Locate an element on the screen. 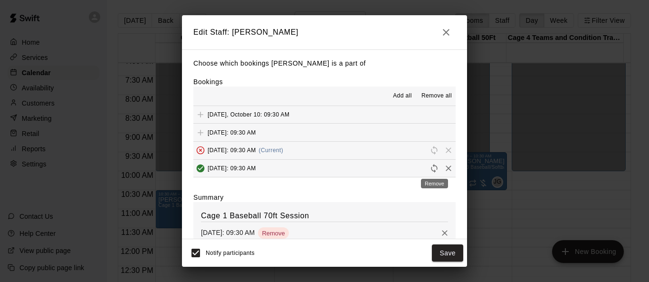  h6: Cage 1 Baseball 70ft Session is located at coordinates (325, 216).